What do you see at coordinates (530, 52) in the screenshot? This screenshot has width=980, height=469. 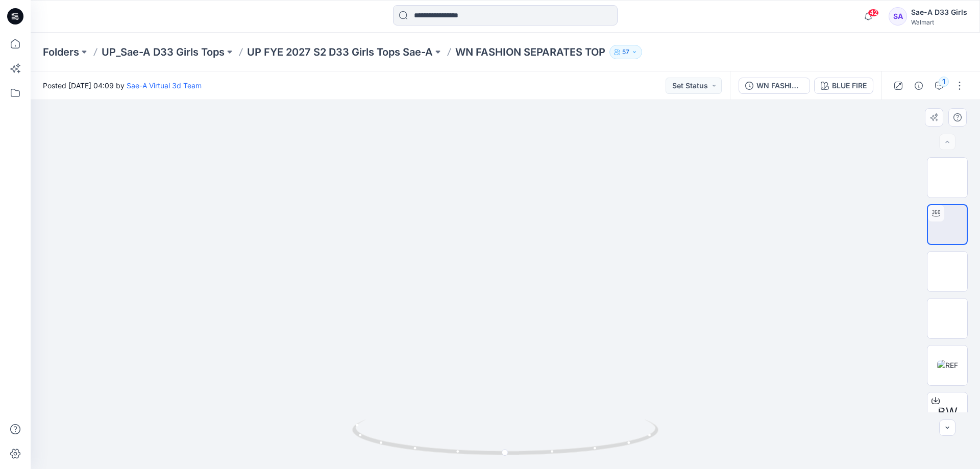 I see `p: WN FASHION SEPARATES TOP` at bounding box center [530, 52].